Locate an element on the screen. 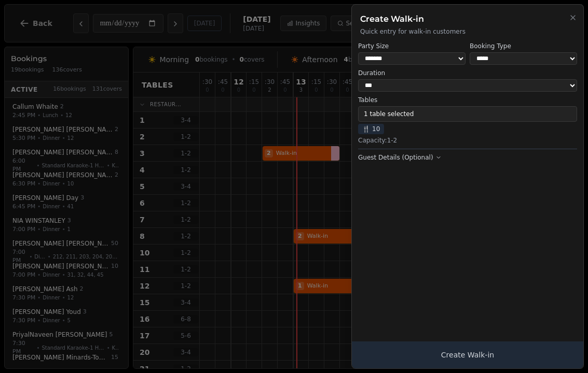 The height and width of the screenshot is (373, 588). h2: Create Walk-in is located at coordinates (467, 19).